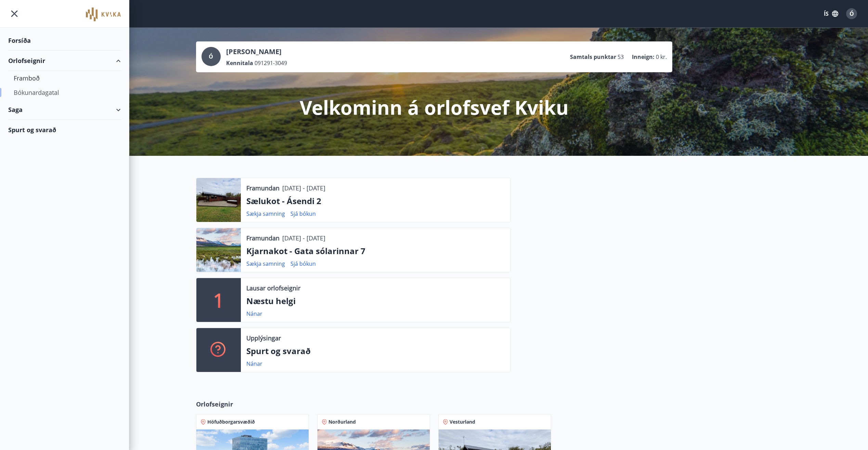 The width and height of the screenshot is (868, 450). What do you see at coordinates (15, 14) in the screenshot?
I see `button: menu` at bounding box center [15, 14].